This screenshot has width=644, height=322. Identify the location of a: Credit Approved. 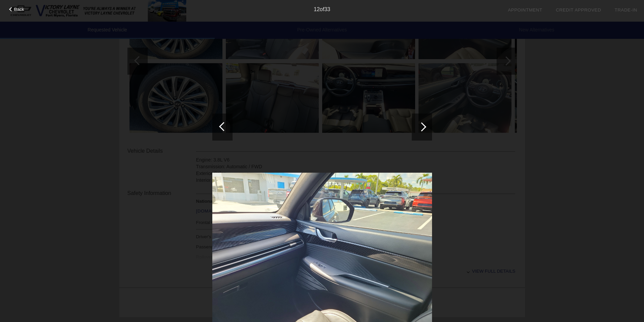
(578, 10).